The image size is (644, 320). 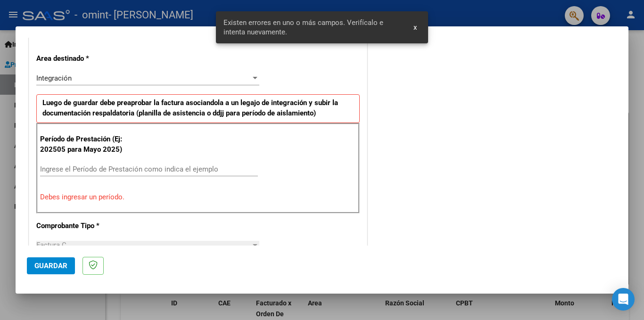 I want to click on p: Area destinado *, so click(x=85, y=59).